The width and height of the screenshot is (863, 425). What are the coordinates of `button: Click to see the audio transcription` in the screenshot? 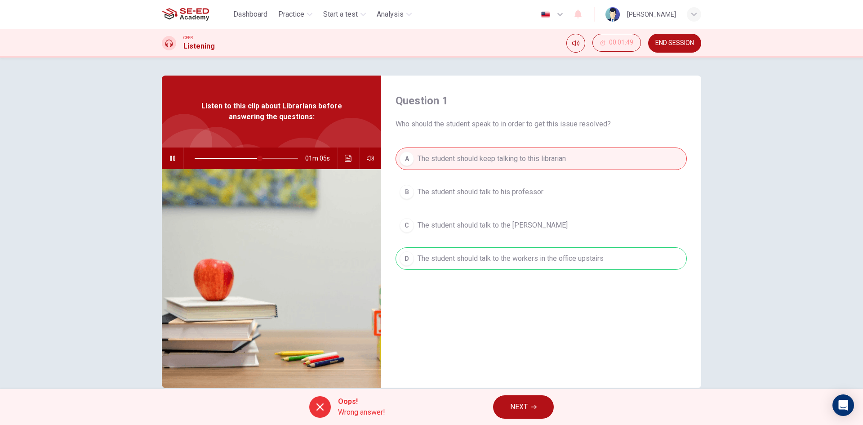 It's located at (348, 158).